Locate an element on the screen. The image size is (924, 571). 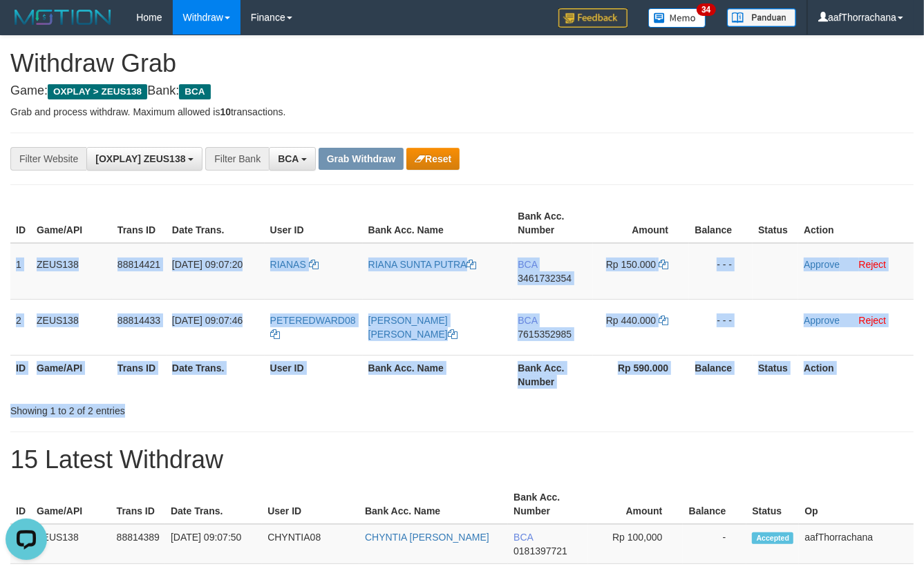
button: Open LiveChat chat widget is located at coordinates (27, 27).